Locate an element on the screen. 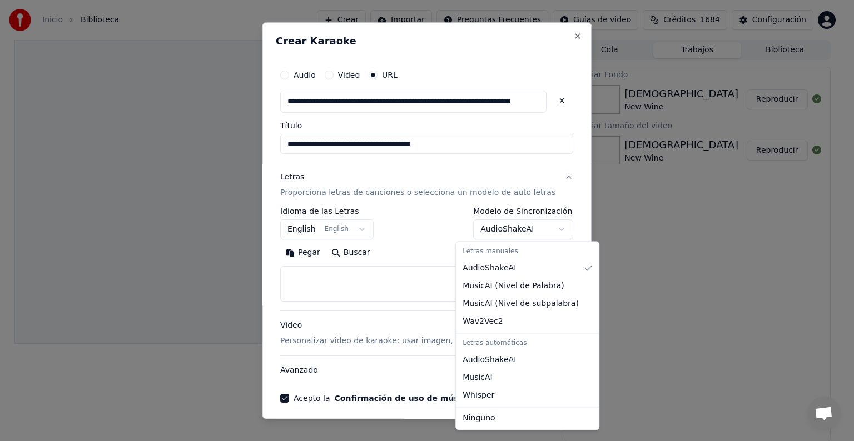 This screenshot has width=854, height=441. div: Letras manuales is located at coordinates (527, 252).